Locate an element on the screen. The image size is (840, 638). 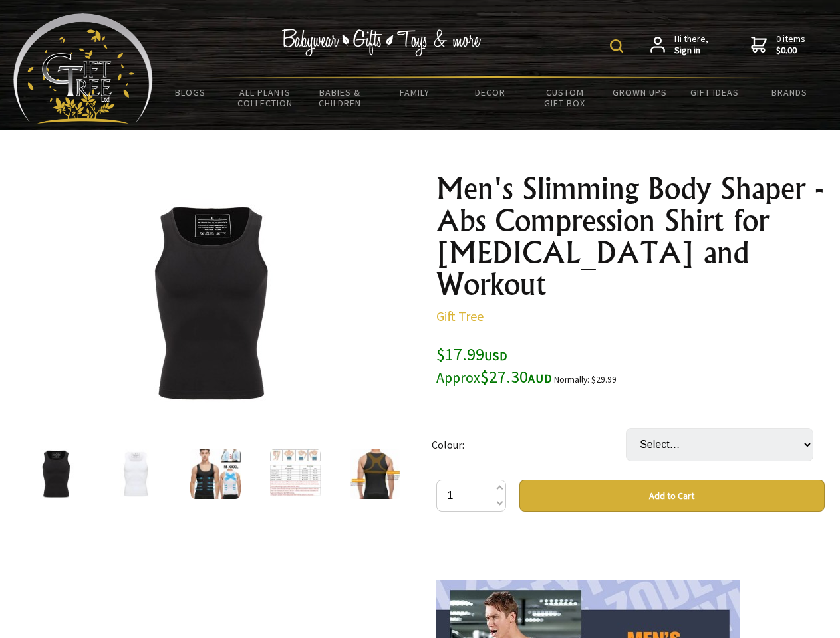
img: Babyware - Gifts - Toys and more... is located at coordinates (83, 69).